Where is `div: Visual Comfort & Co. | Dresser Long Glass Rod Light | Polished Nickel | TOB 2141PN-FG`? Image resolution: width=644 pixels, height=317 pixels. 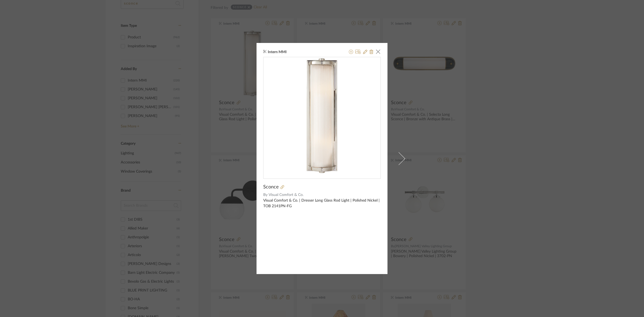
div: Visual Comfort & Co. | Dresser Long Glass Rod Light | Polished Nickel | TOB 2141PN-FG is located at coordinates (322, 203).